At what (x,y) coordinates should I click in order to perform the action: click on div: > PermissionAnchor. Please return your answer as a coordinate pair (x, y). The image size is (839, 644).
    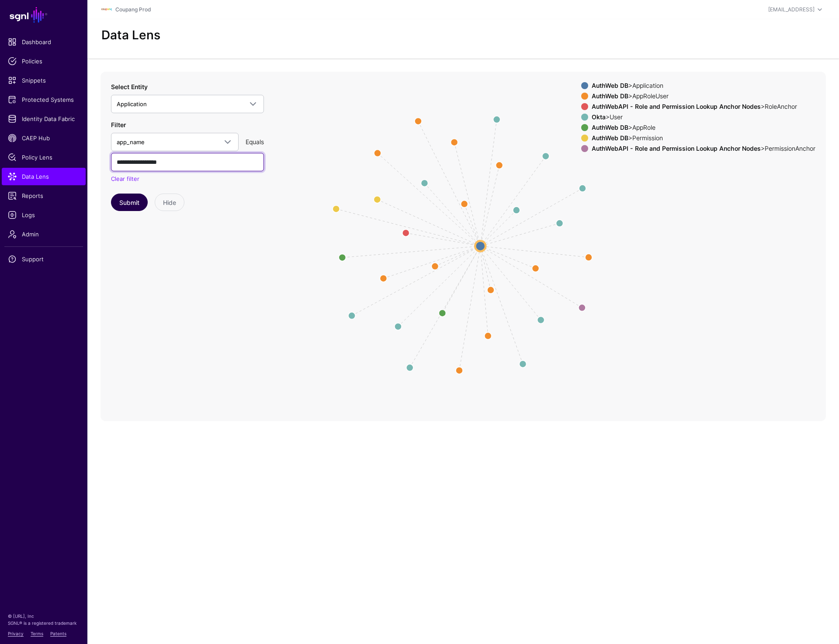
    Looking at the image, I should click on (704, 148).